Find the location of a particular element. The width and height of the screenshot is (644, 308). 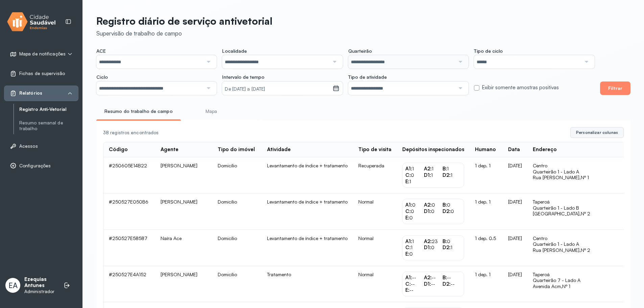

div: Depósitos inspecionados is located at coordinates (433, 150).